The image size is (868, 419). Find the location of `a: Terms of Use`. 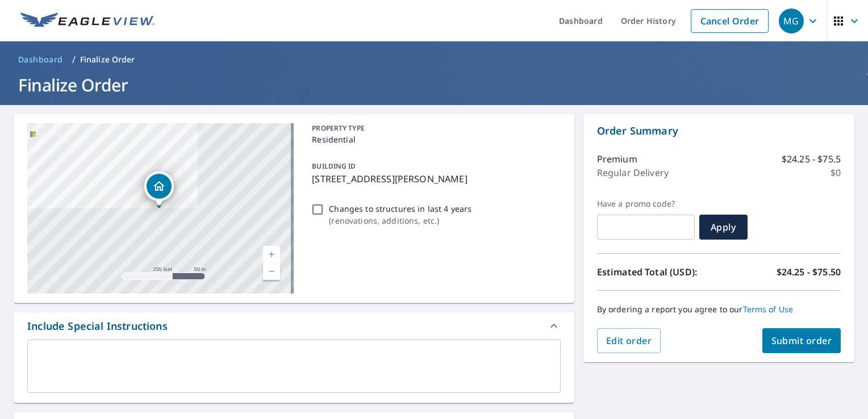

a: Terms of Use is located at coordinates (768, 309).